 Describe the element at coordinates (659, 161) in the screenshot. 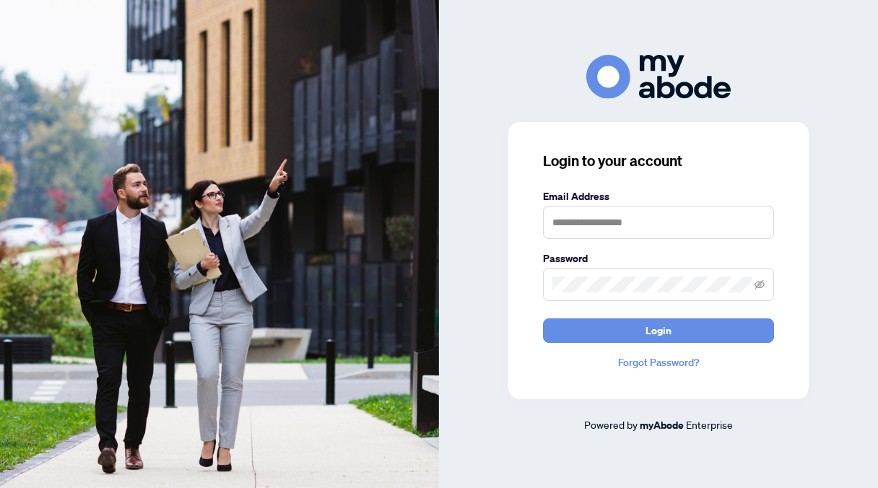

I see `h3: Login to your account` at that location.